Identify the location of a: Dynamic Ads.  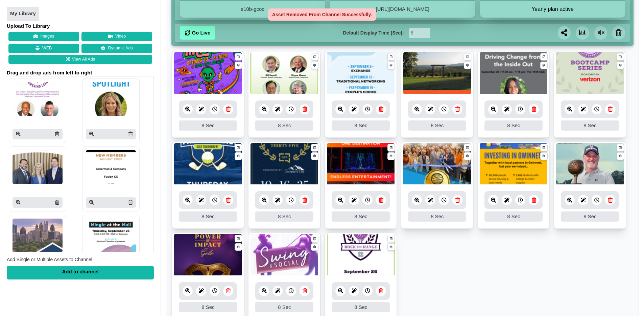
(117, 49).